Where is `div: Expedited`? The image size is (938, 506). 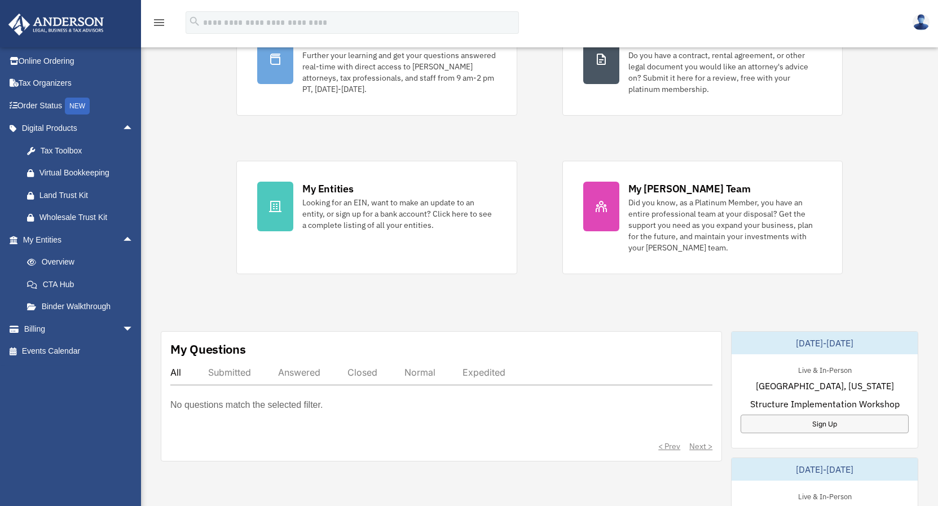
div: Expedited is located at coordinates (484, 372).